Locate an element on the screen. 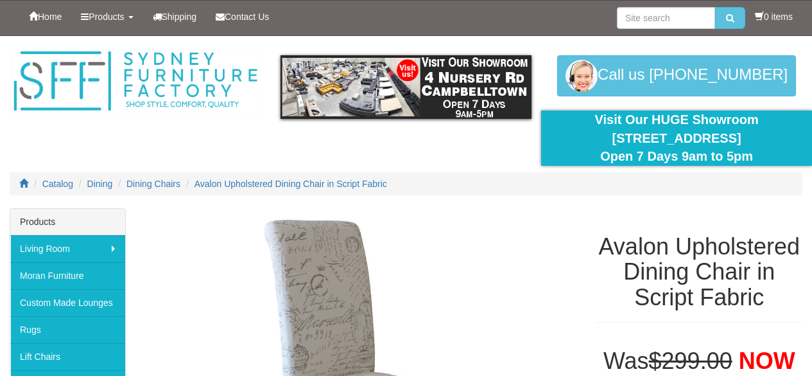  span: Dining Chairs is located at coordinates (153, 184).